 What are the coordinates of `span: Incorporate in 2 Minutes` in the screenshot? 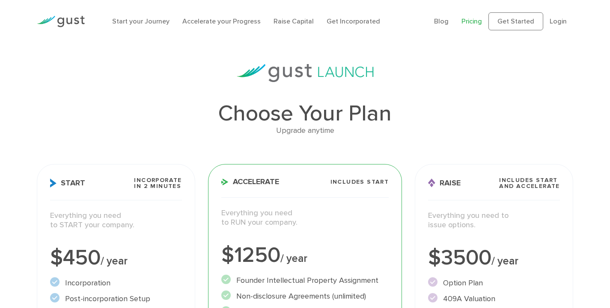 It's located at (157, 184).